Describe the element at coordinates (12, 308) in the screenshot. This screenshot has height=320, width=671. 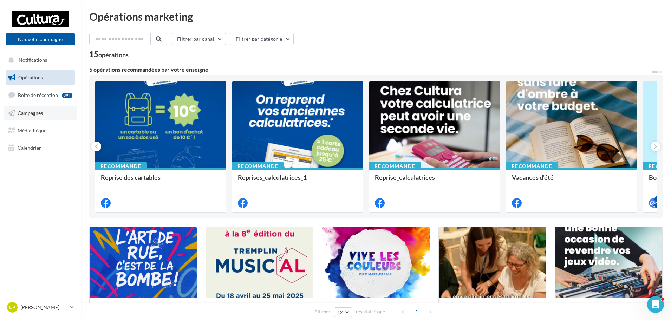
I see `span: CP` at that location.